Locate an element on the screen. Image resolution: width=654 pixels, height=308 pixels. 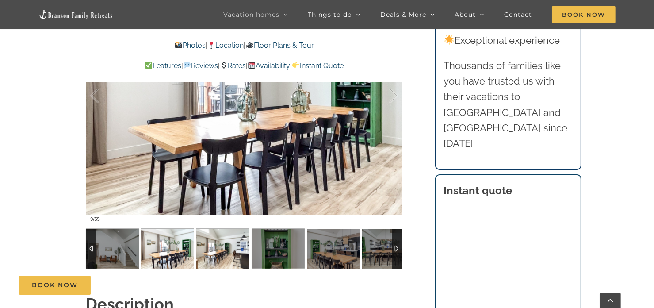
strong: Instant quote is located at coordinates (477, 190).